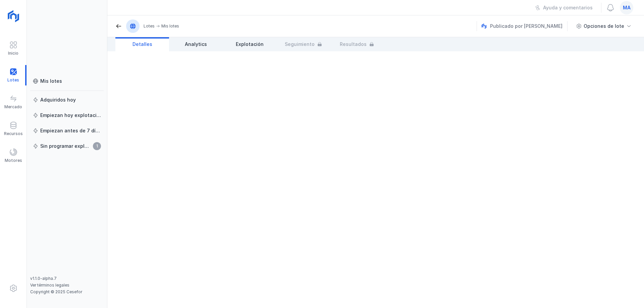 The height and width of the screenshot is (308, 644). What do you see at coordinates (65, 146) in the screenshot?
I see `div: Sin programar explotación` at bounding box center [65, 146].